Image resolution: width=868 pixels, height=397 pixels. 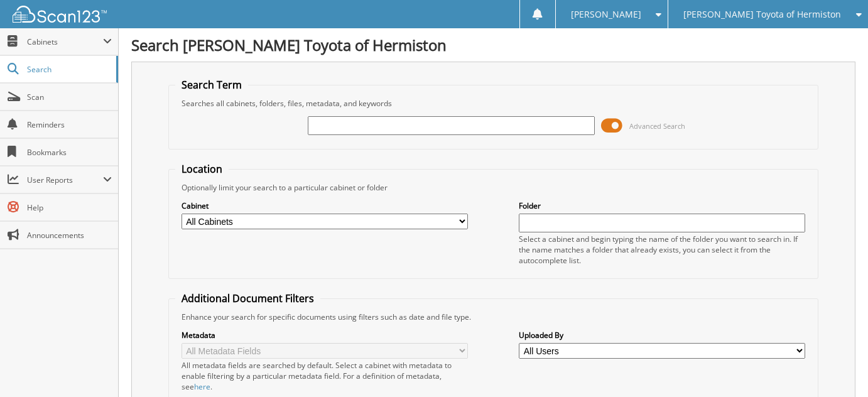 What do you see at coordinates (60, 14) in the screenshot?
I see `img: scan123-logo-white.svg` at bounding box center [60, 14].